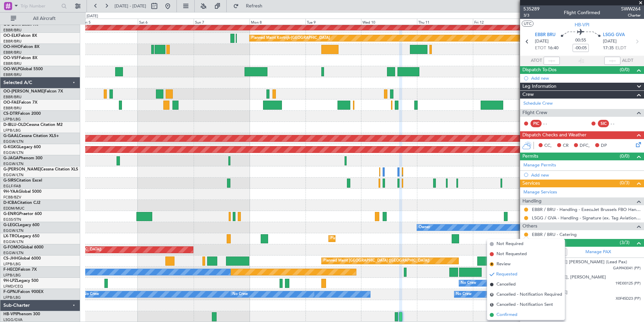 The width and height of the screenshot is (644, 322). What do you see at coordinates (33, 125) in the screenshot?
I see `a: D-IBLU-OLDCessna Citation M2` at bounding box center [33, 125].